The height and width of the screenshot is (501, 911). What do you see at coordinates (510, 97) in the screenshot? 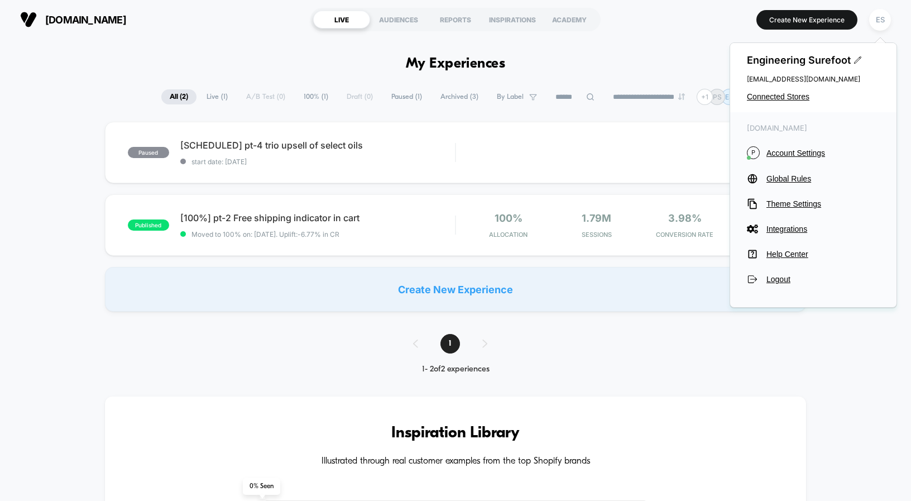
I see `span: By Label` at bounding box center [510, 97].